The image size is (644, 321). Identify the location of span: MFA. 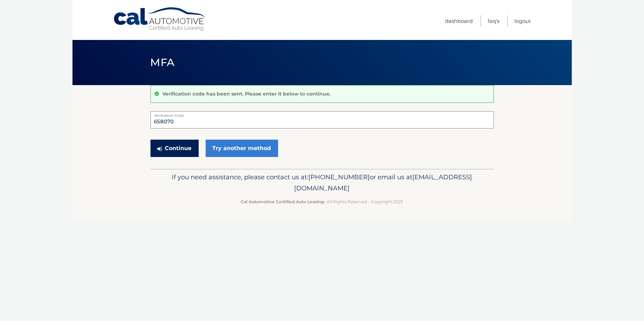
(163, 62).